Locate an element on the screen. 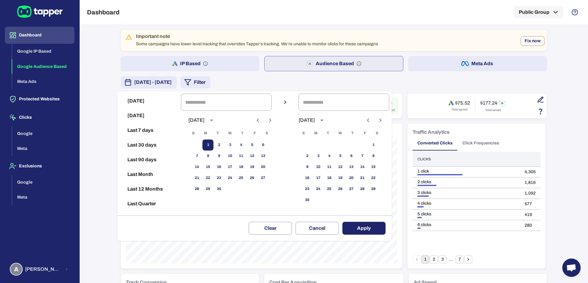  button: Reset is located at coordinates (149, 219).